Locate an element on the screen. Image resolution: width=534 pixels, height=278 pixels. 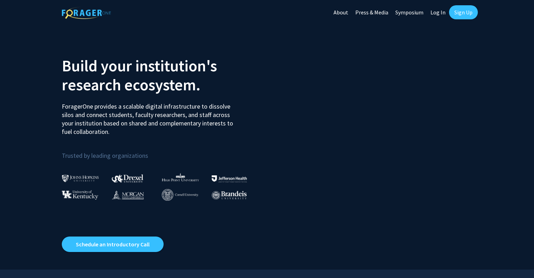
img: ForagerOne Logo is located at coordinates (86, 13).